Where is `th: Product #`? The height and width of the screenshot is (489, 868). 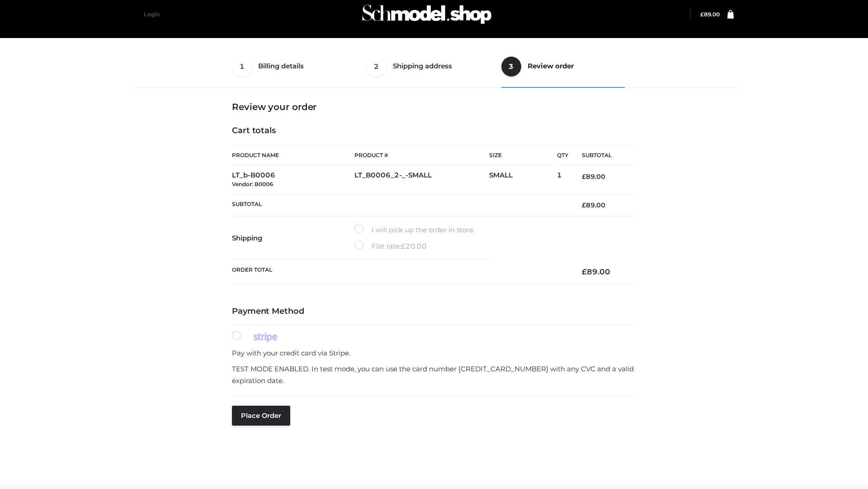 th: Product # is located at coordinates (422, 156).